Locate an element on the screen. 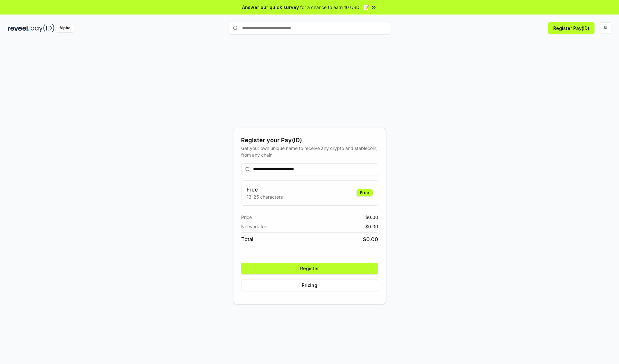 Image resolution: width=619 pixels, height=364 pixels. img: reveel_dark is located at coordinates (18, 28).